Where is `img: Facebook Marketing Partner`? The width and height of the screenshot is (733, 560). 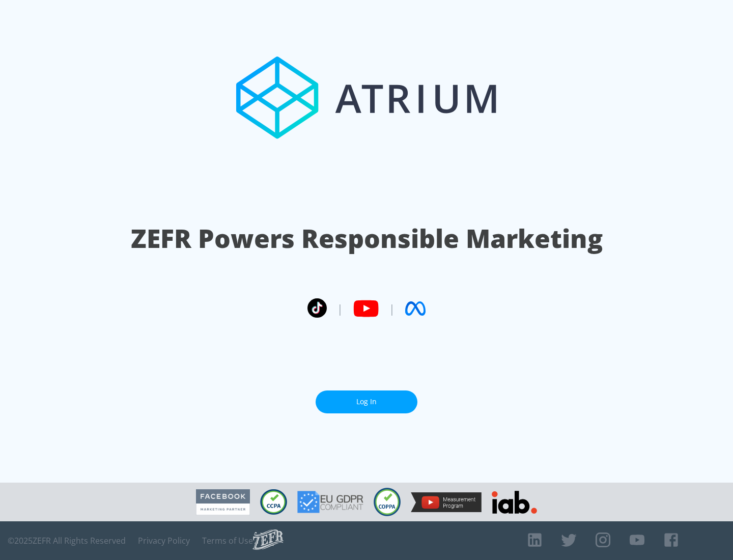
img: Facebook Marketing Partner is located at coordinates (223, 502).